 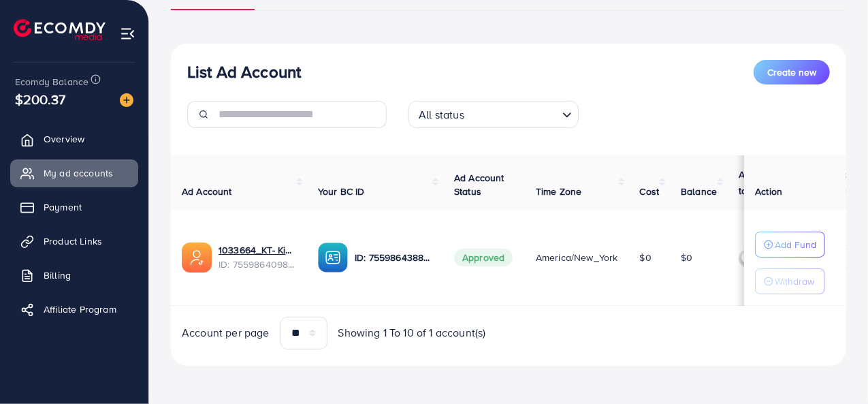 What do you see at coordinates (513, 113) in the screenshot?
I see `input: Search for option` at bounding box center [513, 113].